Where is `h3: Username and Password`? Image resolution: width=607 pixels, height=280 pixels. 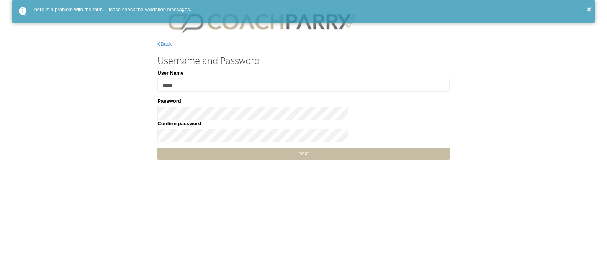 h3: Username and Password is located at coordinates (303, 61).